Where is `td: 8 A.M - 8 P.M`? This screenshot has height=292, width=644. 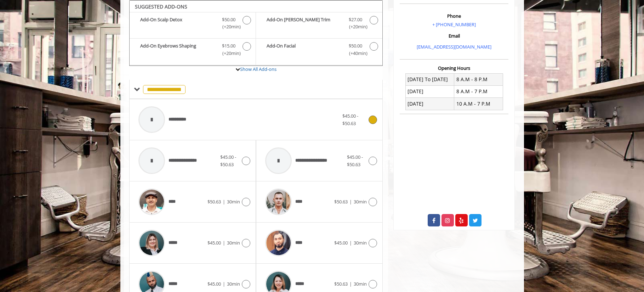
td: 8 A.M - 8 P.M is located at coordinates (478, 79).